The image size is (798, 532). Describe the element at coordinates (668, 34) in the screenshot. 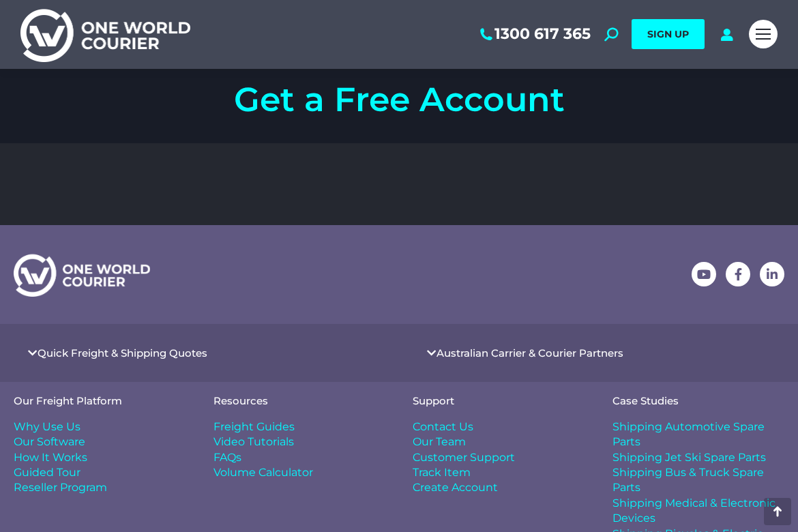

I see `a: SIGN UP` at that location.